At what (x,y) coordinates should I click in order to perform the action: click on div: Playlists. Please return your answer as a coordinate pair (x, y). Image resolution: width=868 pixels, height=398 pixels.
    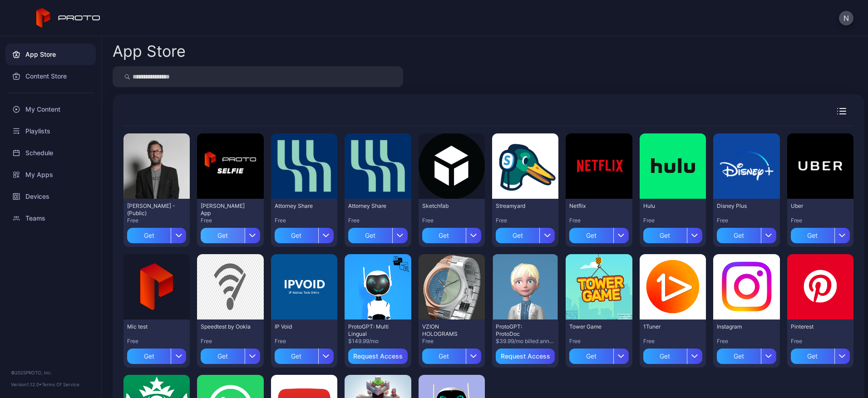
    Looking at the image, I should click on (50, 131).